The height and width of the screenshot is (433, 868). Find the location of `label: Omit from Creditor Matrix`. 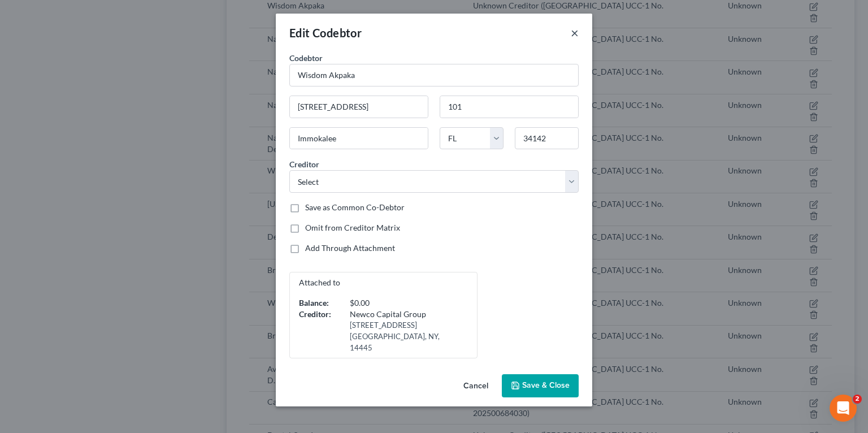

label: Omit from Creditor Matrix is located at coordinates (353, 228).